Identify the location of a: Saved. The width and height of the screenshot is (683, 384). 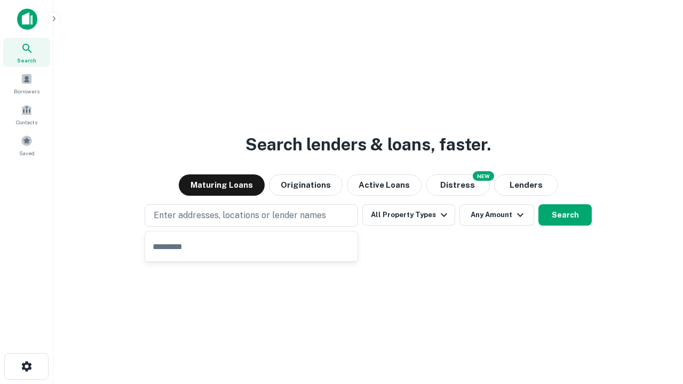
(27, 145).